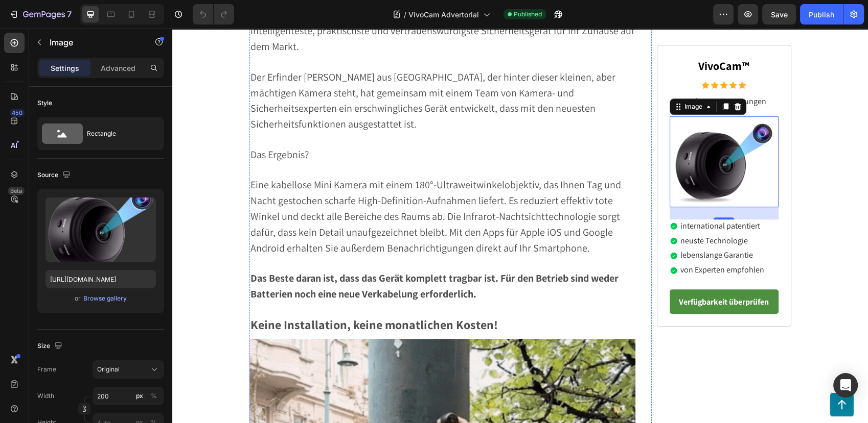 The height and width of the screenshot is (423, 868). What do you see at coordinates (444, 14) in the screenshot?
I see `span: VivoCam Advertorial` at bounding box center [444, 14].